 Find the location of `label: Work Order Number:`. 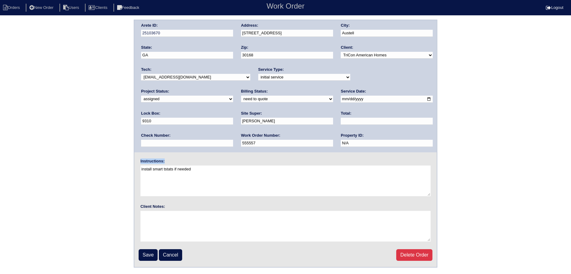

label: Work Order Number: is located at coordinates (261, 136).